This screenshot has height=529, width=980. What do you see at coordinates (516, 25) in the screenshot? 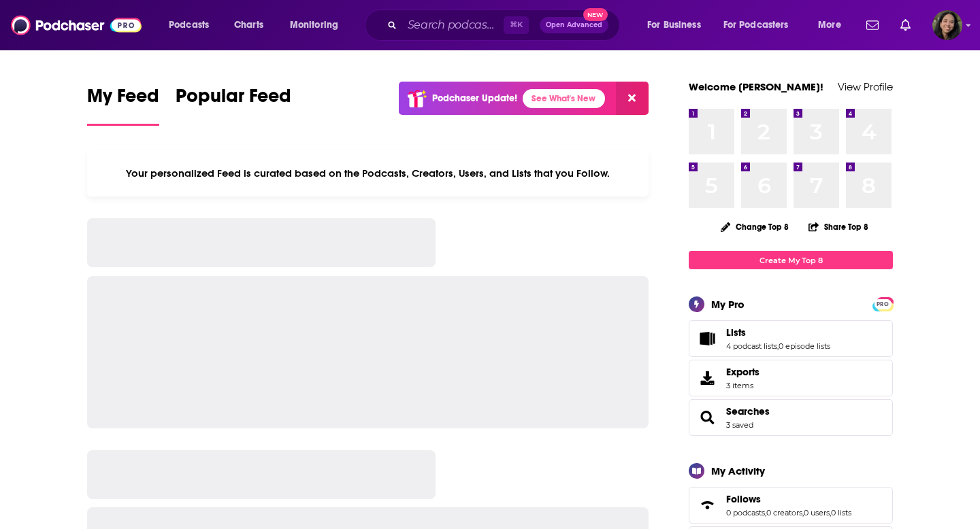
I see `span: ⌘ K` at bounding box center [516, 25].